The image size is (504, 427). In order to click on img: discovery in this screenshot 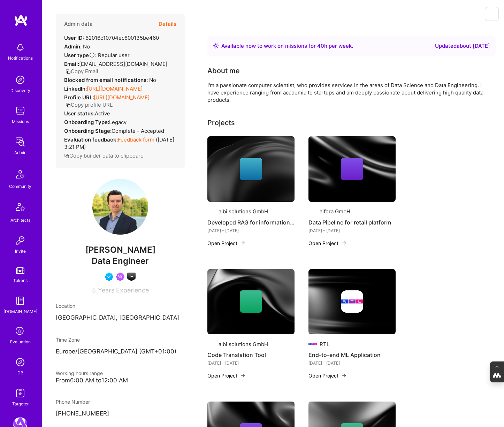, I will do `click(20, 80)`.